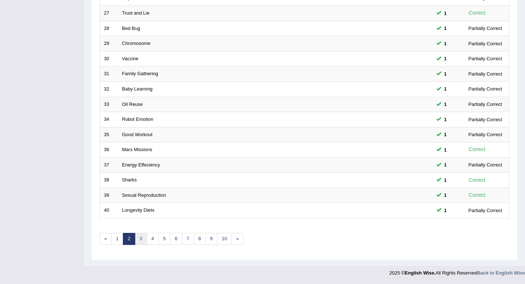 The height and width of the screenshot is (284, 525). Describe the element at coordinates (109, 59) in the screenshot. I see `td: 30` at that location.